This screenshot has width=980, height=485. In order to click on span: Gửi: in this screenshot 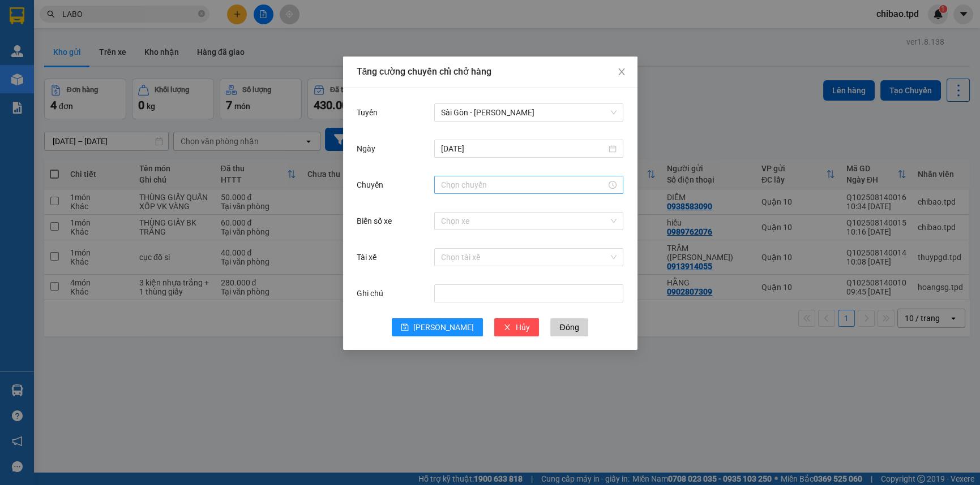, I will do `click(18, 17)`.